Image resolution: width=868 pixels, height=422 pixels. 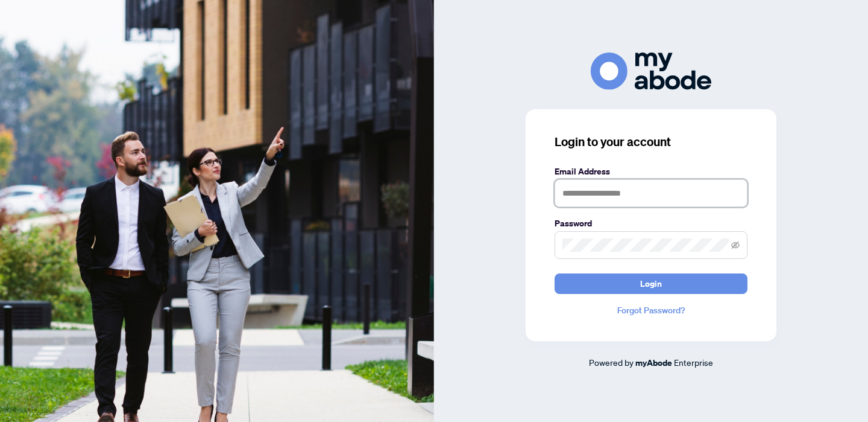 I want to click on label: Email Address, so click(x=651, y=171).